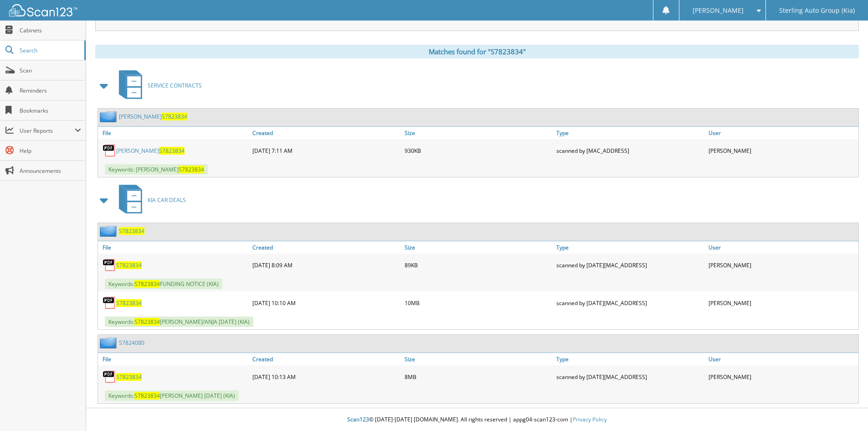 The height and width of the screenshot is (431, 868). I want to click on span: Help, so click(50, 150).